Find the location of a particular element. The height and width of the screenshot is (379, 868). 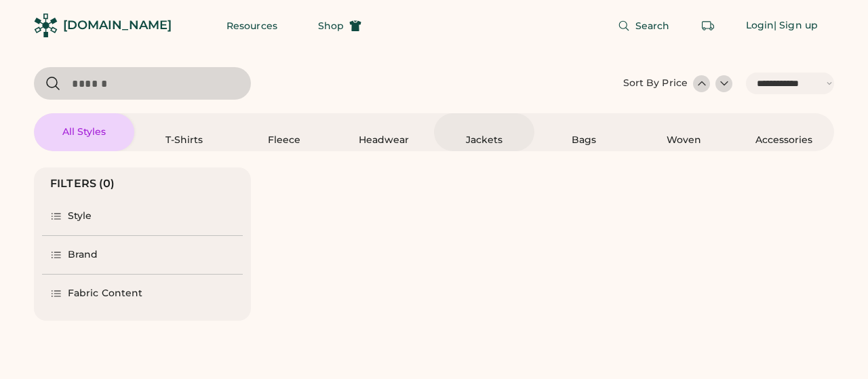

div: Woven is located at coordinates (684, 140).